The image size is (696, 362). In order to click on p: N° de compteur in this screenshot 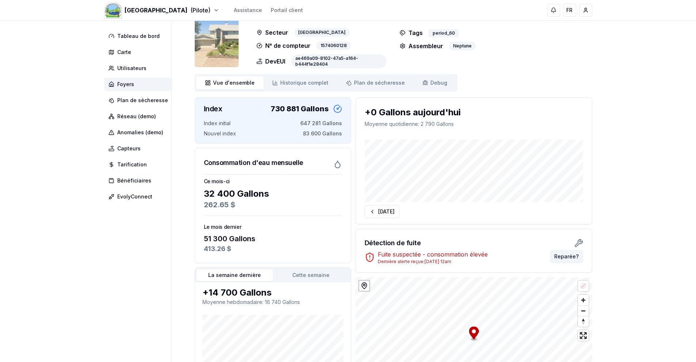, I will do `click(283, 46)`.